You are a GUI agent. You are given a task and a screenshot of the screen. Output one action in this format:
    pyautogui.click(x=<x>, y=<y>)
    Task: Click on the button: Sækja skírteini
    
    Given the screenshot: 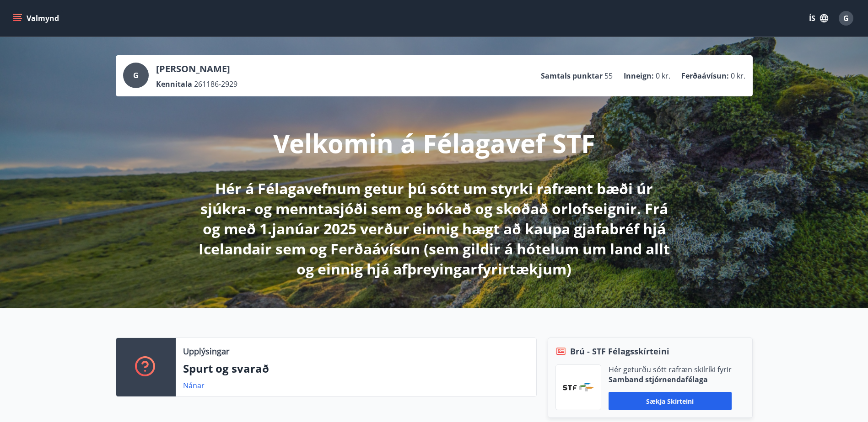 What is the action you would take?
    pyautogui.click(x=669, y=402)
    